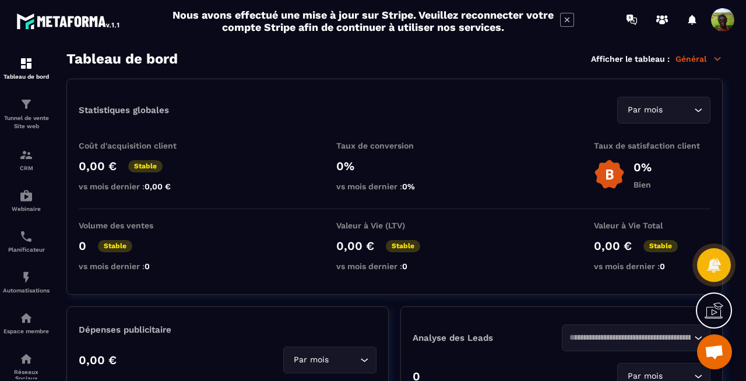 The width and height of the screenshot is (746, 381). I want to click on p: Général, so click(699, 59).